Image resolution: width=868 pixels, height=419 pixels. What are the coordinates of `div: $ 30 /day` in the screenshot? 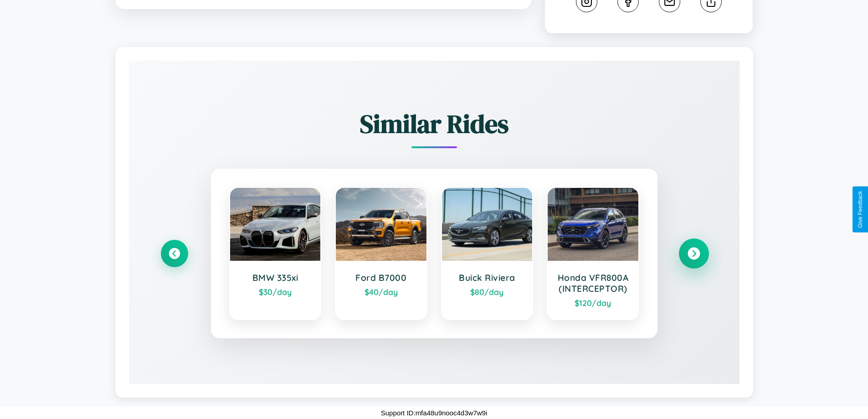 It's located at (275, 292).